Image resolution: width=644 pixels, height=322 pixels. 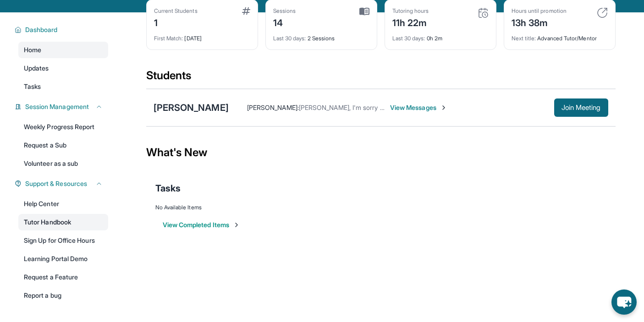 What do you see at coordinates (285, 11) in the screenshot?
I see `div: Sessions` at bounding box center [285, 11].